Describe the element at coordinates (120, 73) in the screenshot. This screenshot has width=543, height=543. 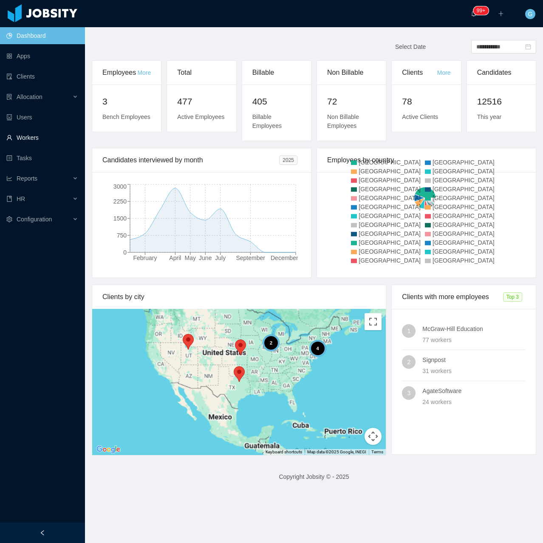
I see `div: Employees` at that location.